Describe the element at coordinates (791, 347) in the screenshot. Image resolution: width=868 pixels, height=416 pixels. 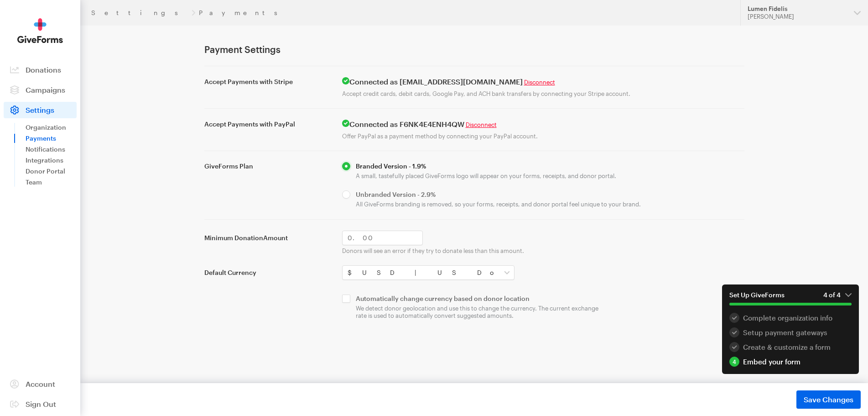
I see `div: Create & customize a form` at that location.